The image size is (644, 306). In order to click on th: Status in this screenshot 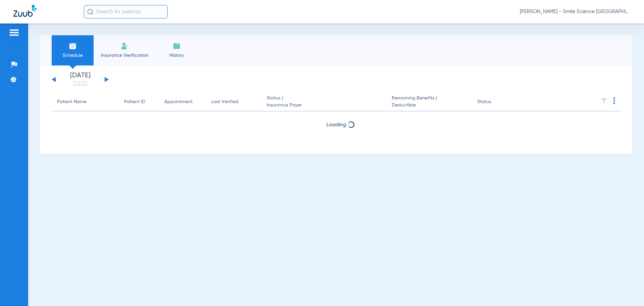, I will do `click(495, 102)`.